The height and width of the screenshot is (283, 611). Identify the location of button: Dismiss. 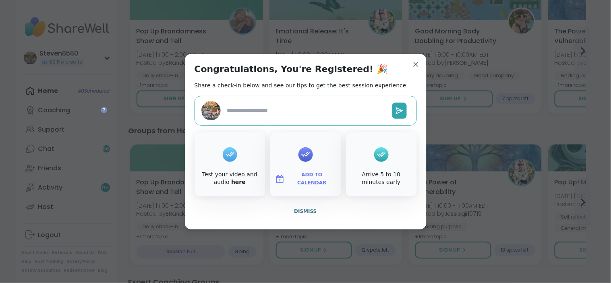
(306, 212).